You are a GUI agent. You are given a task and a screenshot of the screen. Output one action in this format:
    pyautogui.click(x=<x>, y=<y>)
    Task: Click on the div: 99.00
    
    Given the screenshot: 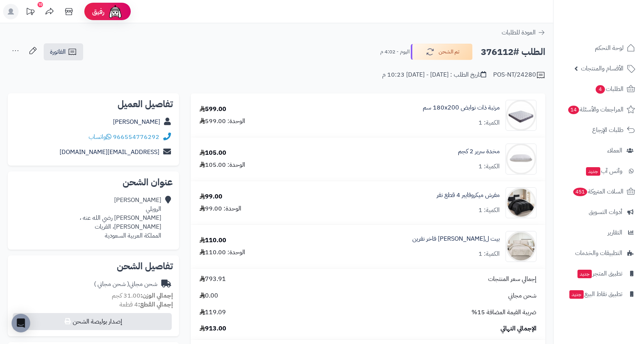 What is the action you would take?
    pyautogui.click(x=211, y=197)
    